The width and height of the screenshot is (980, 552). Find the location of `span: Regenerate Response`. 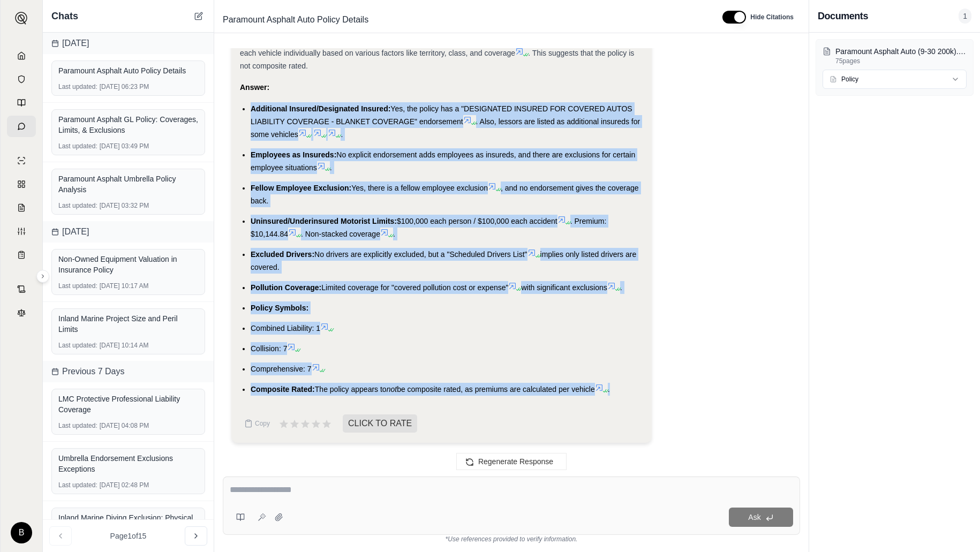

span: Regenerate Response is located at coordinates (516, 461).